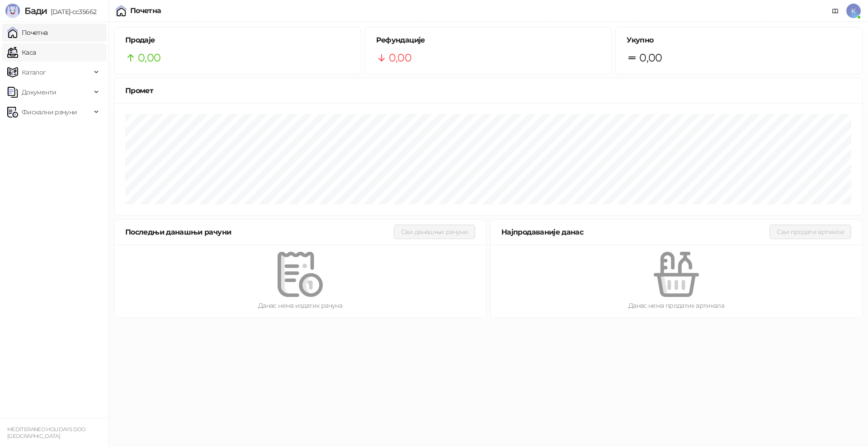 The height and width of the screenshot is (447, 868). Describe the element at coordinates (635, 232) in the screenshot. I see `div: Најпродаваније данас` at that location.